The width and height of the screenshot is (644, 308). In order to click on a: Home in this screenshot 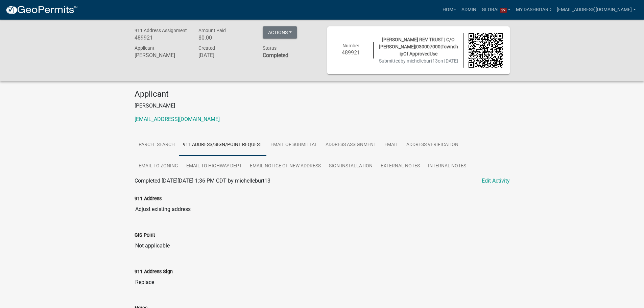, I will do `click(449, 10)`.